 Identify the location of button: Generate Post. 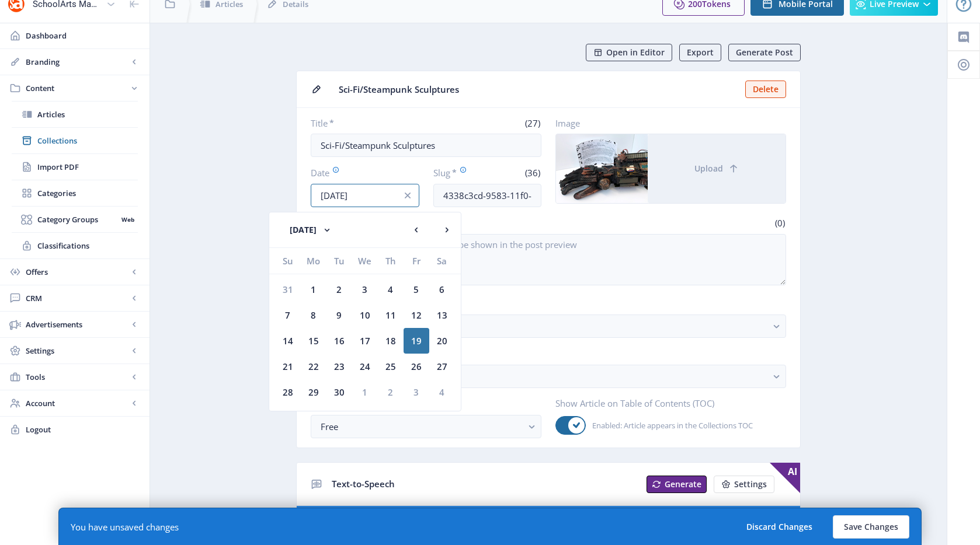
(764, 52).